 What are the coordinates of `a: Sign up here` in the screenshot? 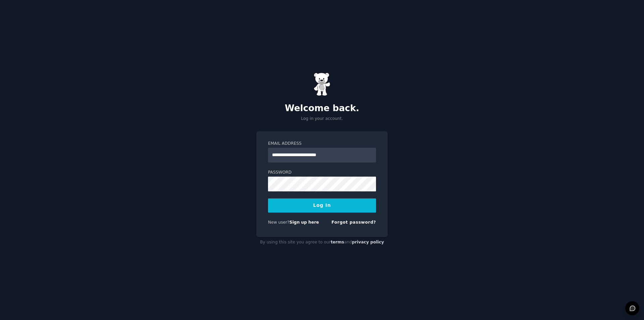 It's located at (304, 222).